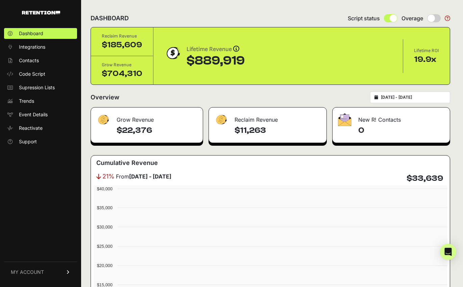 The height and width of the screenshot is (287, 463). What do you see at coordinates (105, 227) in the screenshot?
I see `text: $30,000` at bounding box center [105, 227].